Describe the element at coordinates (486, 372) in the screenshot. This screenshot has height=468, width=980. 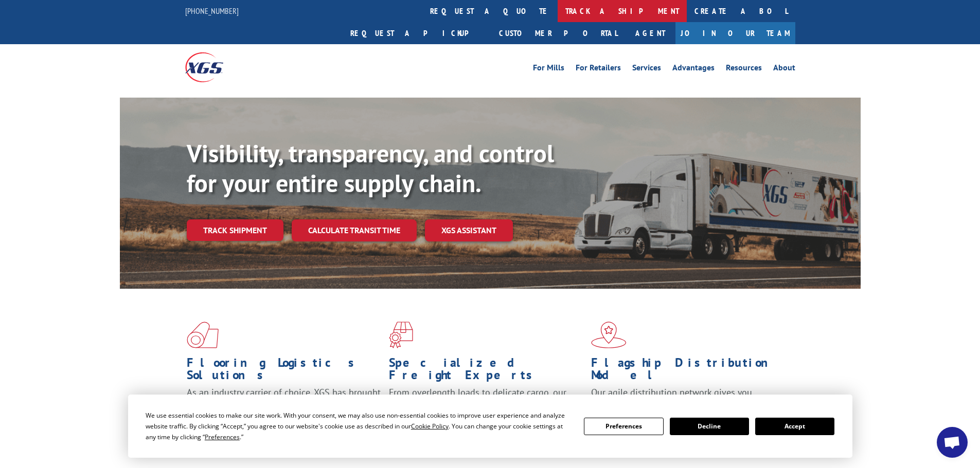
I see `h1: Specialized Freight Experts` at that location.